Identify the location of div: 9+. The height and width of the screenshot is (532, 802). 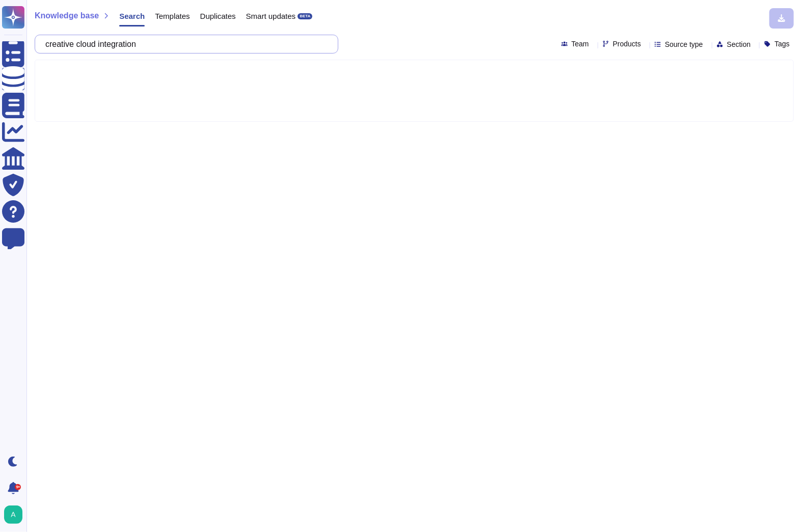
(18, 487).